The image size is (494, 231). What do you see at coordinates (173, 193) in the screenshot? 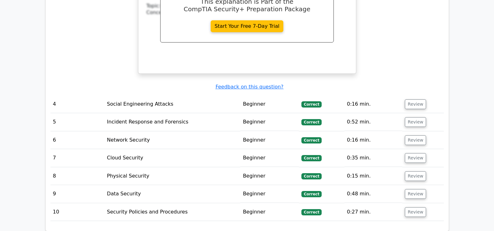
I see `td: Data Security` at bounding box center [173, 193].